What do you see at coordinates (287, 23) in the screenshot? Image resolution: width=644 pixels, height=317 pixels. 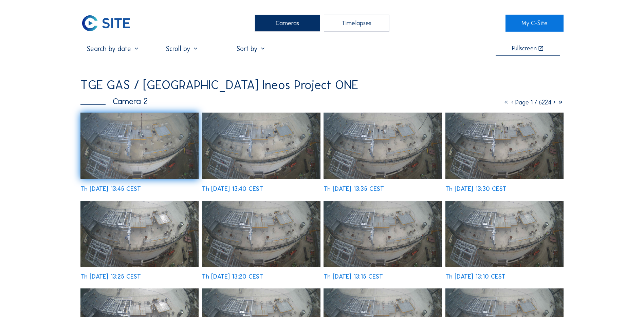 I see `div: Cameras` at bounding box center [287, 23].